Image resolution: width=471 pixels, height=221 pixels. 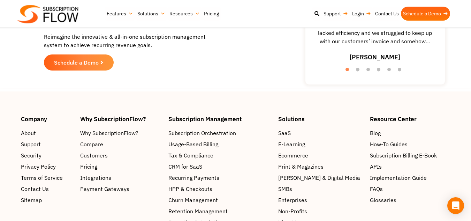 What do you see at coordinates (121, 144) in the screenshot?
I see `a: Compare` at bounding box center [121, 144].